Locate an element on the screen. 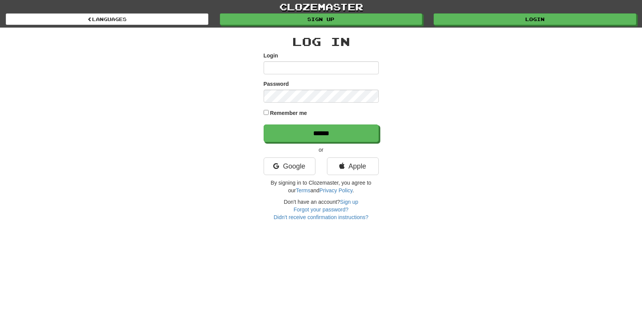 Image resolution: width=642 pixels, height=321 pixels. p: By signing in to Clozemaster, you agree to our and . is located at coordinates (321, 187).